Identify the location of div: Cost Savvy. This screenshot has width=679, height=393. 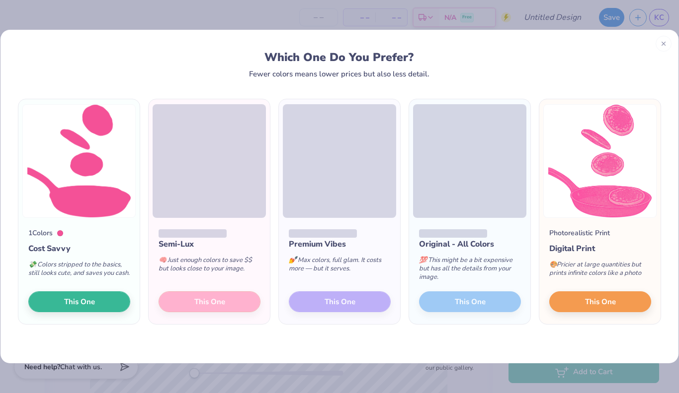
(79, 249).